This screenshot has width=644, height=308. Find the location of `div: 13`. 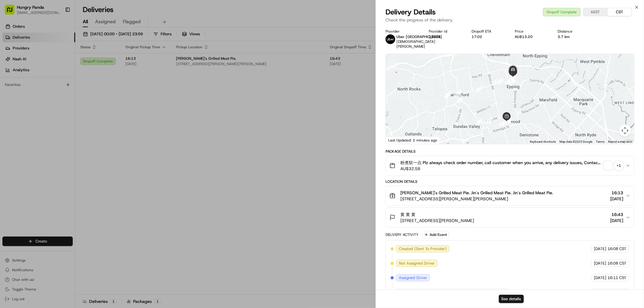

div: 13 is located at coordinates (460, 100).